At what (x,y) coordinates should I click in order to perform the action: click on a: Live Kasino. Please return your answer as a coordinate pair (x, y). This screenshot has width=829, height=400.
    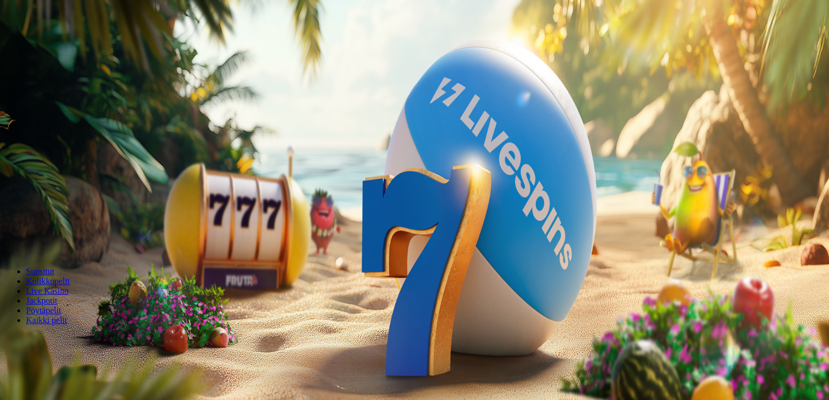
    Looking at the image, I should click on (47, 290).